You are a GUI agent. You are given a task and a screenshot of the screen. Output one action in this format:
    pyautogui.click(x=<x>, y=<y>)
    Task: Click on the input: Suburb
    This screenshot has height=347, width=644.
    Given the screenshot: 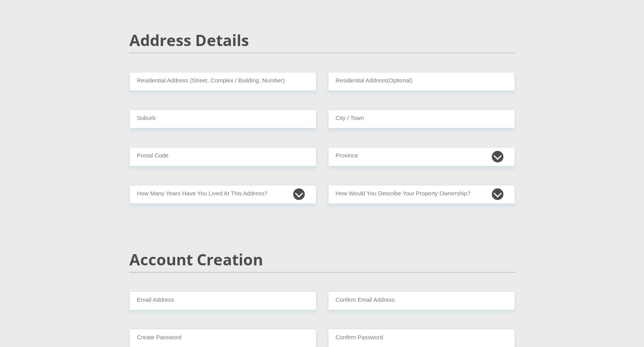 What is the action you would take?
    pyautogui.click(x=223, y=119)
    